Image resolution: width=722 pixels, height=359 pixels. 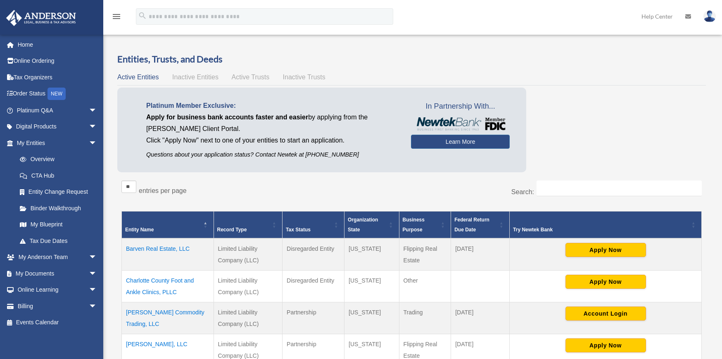 I want to click on a: Home, so click(x=57, y=45).